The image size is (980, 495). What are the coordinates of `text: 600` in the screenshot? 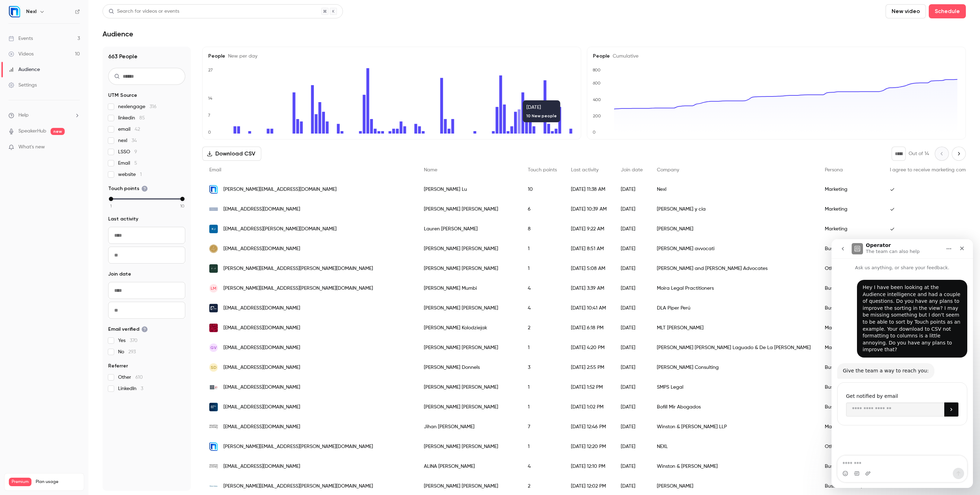 It's located at (597, 83).